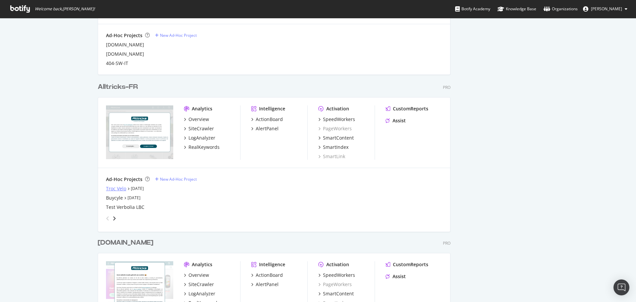  I want to click on span: Antonin Anger, so click(606, 9).